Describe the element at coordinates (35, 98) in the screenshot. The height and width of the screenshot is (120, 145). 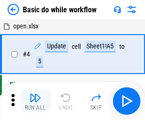
I see `img: Run All` at that location.